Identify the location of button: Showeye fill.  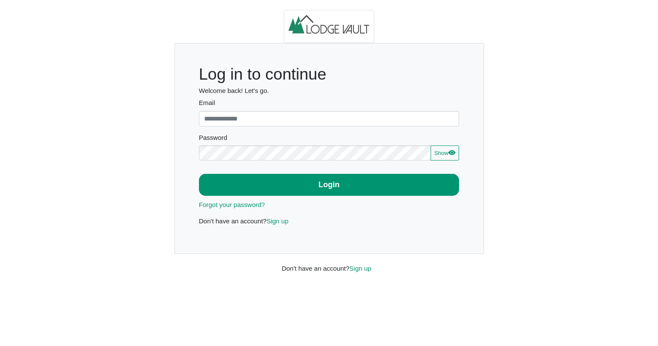
(445, 153).